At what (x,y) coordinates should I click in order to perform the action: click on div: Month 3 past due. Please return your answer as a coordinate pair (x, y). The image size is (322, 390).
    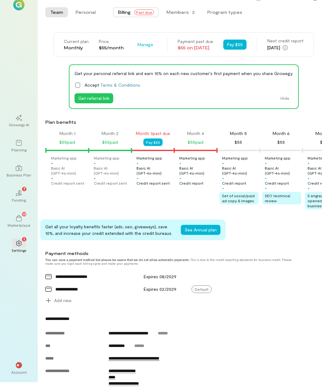
    Looking at the image, I should click on (153, 134).